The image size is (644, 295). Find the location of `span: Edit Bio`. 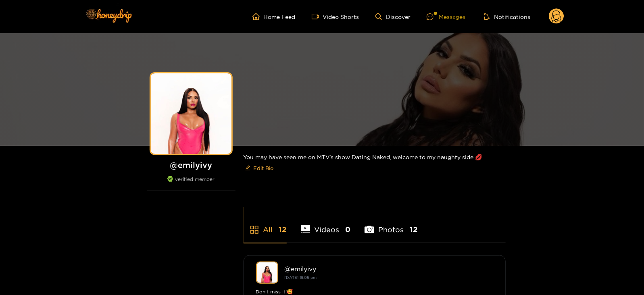

span: Edit Bio is located at coordinates (264, 168).